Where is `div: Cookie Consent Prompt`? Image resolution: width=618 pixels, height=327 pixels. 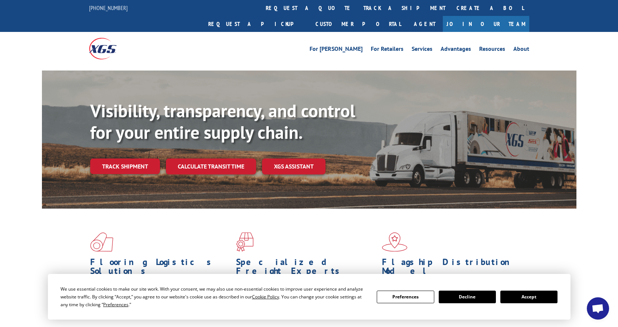
div: Cookie Consent Prompt is located at coordinates (309, 297).